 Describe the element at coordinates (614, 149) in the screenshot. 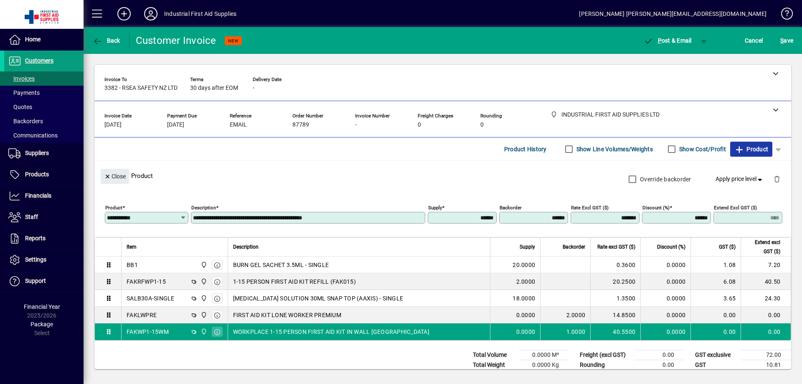

I see `label: Show Line Volumes/Weights` at that location.